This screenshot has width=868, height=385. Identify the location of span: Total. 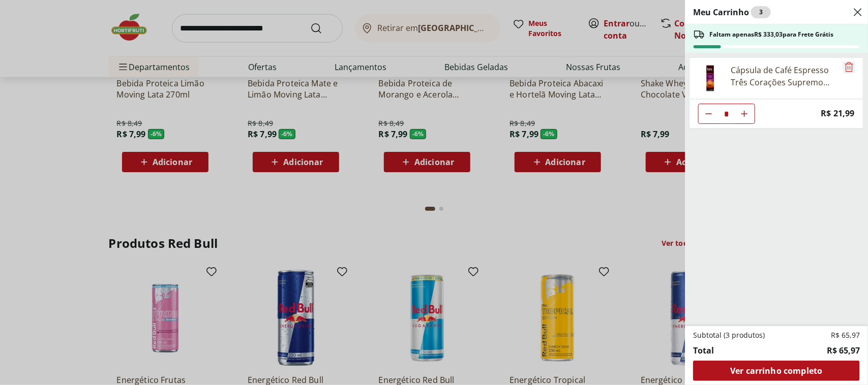
(703, 351).